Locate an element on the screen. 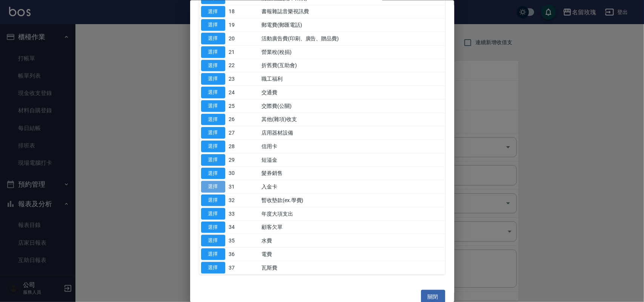  td: 店用器材設備 is located at coordinates (352, 133).